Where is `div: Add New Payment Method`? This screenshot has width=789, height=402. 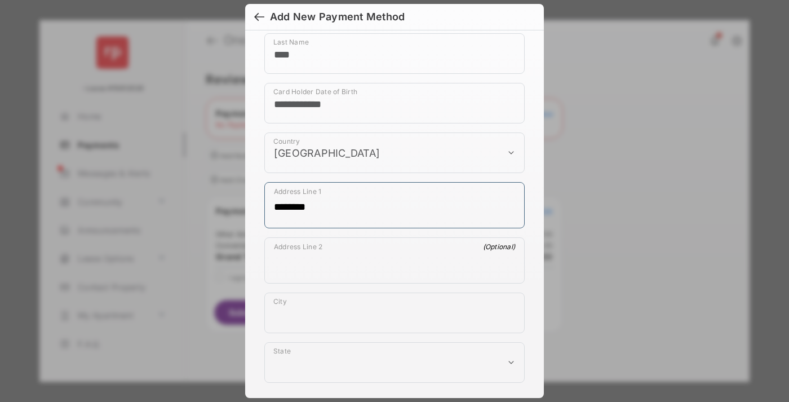 div: Add New Payment Method is located at coordinates (337, 17).